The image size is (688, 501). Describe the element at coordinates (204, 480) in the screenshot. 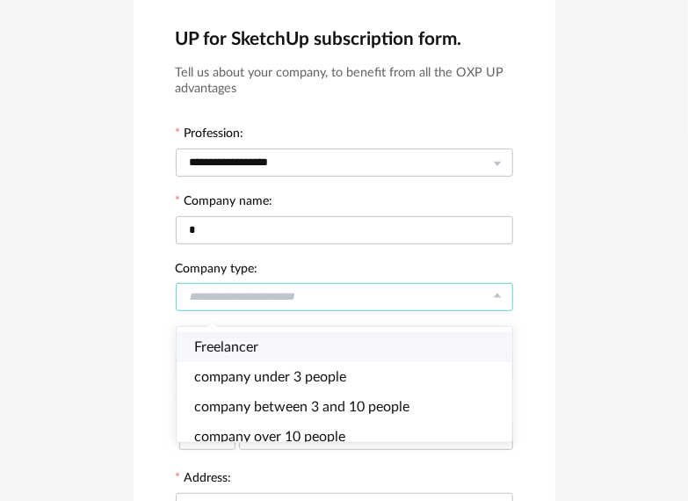

I see `label: Address:` at that location.